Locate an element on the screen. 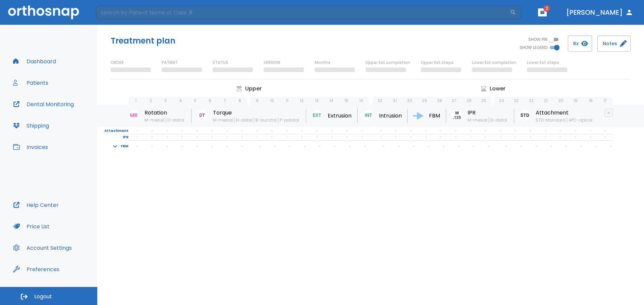  p: 23 is located at coordinates (516, 101).